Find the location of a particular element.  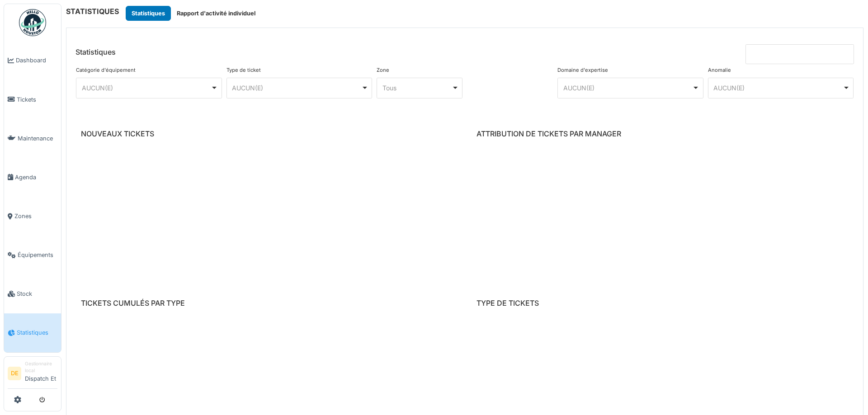

span: Tickets is located at coordinates (37, 100).